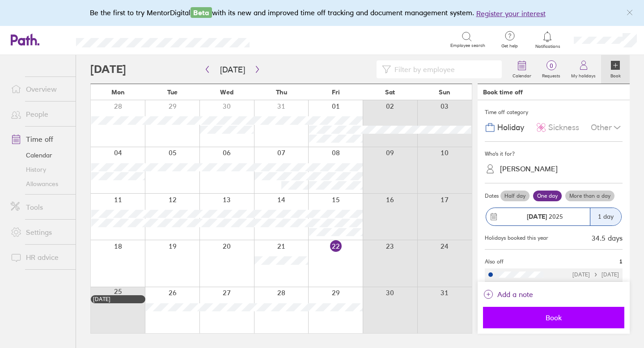  What do you see at coordinates (39, 89) in the screenshot?
I see `a: Overview` at bounding box center [39, 89].